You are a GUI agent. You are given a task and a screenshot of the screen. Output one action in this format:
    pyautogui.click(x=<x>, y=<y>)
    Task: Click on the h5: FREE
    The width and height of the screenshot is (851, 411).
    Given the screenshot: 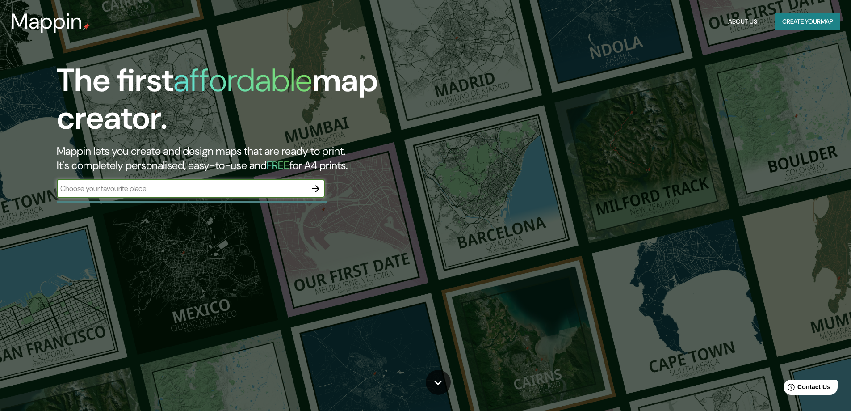 What is the action you would take?
    pyautogui.click(x=278, y=165)
    